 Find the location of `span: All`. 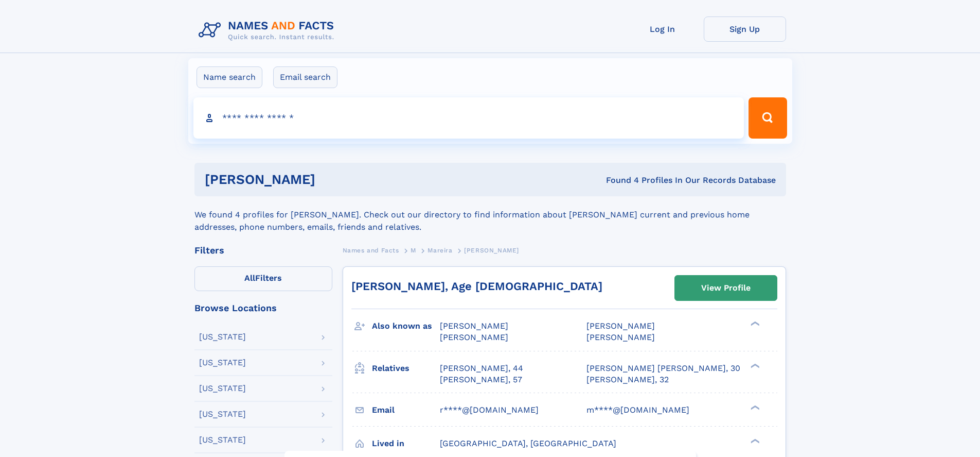

span: All is located at coordinates (249, 277).